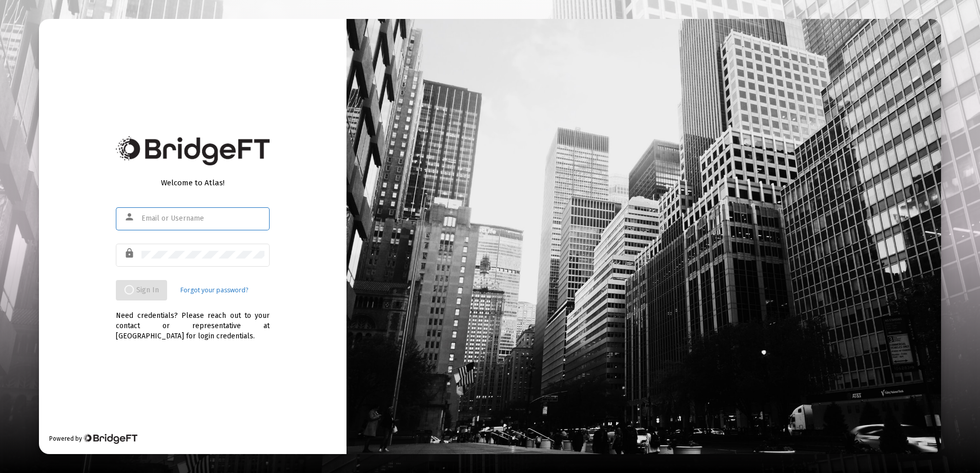 The width and height of the screenshot is (980, 473). What do you see at coordinates (203, 218) in the screenshot?
I see `input: Email or Username` at bounding box center [203, 218].